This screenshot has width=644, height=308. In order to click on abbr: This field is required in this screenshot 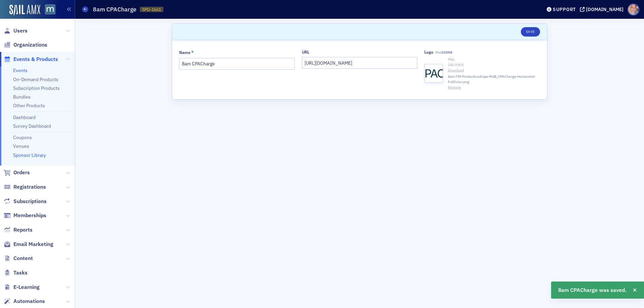, I will do `click(192, 52)`.